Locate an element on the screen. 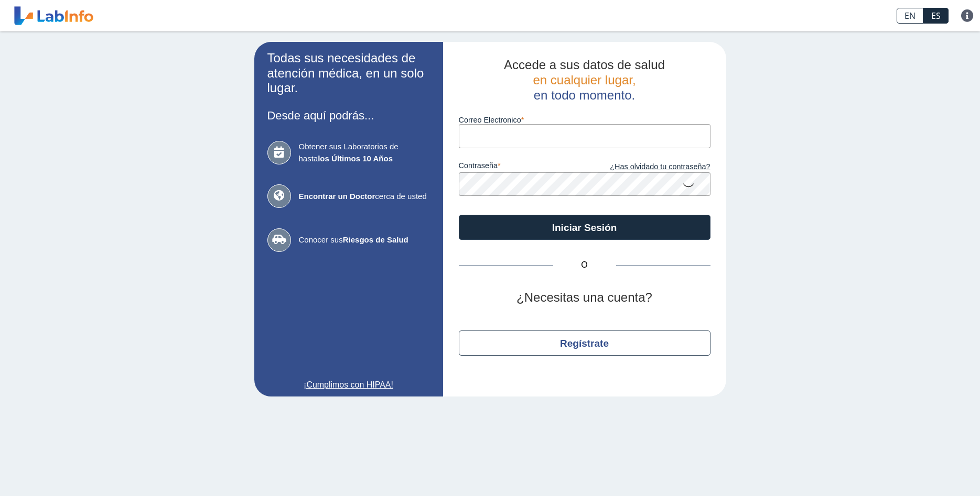  span: Accede a sus datos de salud is located at coordinates (583, 65).